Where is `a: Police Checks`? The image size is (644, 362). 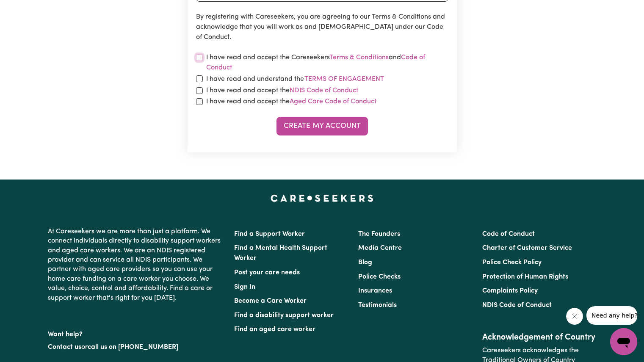 a: Police Checks is located at coordinates (379, 277).